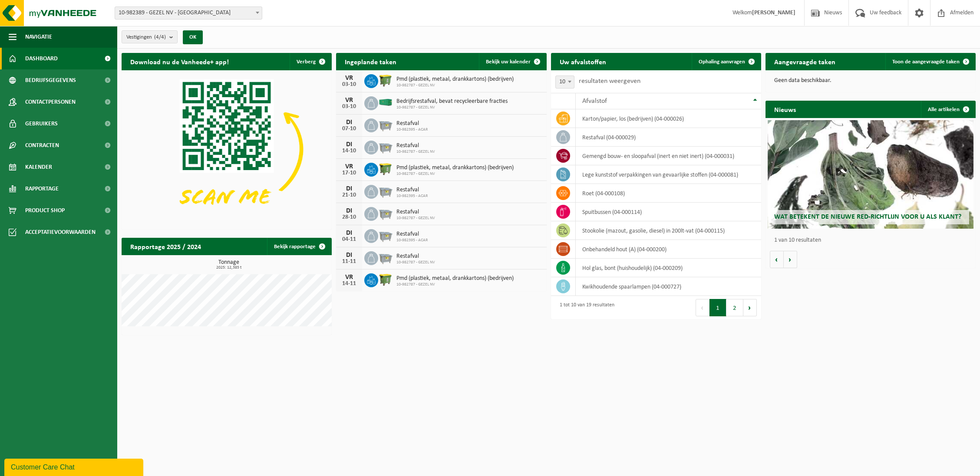 The image size is (980, 476). What do you see at coordinates (595, 101) in the screenshot?
I see `span: Afvalstof` at bounding box center [595, 101].